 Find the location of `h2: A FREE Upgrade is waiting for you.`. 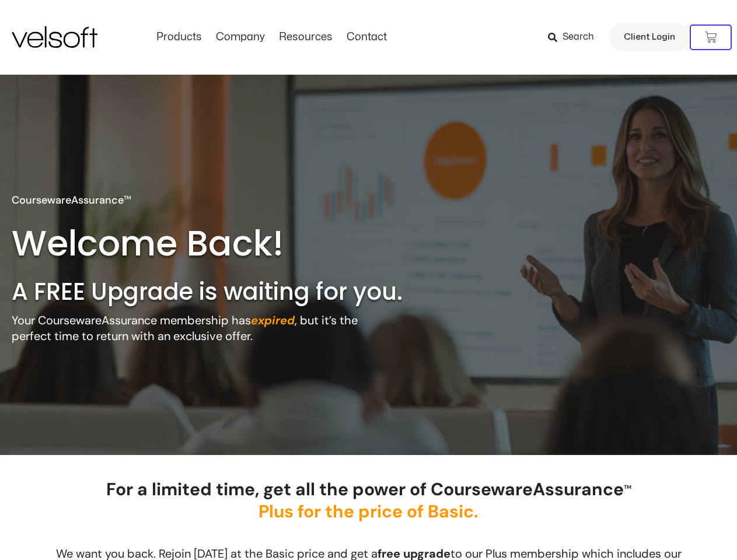

h2: A FREE Upgrade is waiting for you. is located at coordinates (232, 292).